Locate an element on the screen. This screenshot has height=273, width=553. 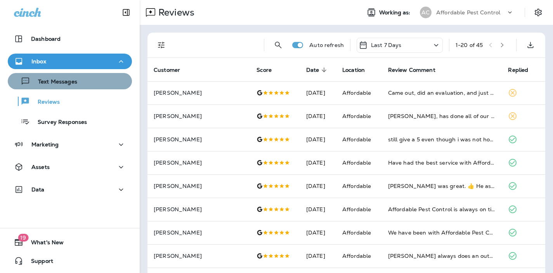
button: Collapse Sidebar is located at coordinates (126, 12).